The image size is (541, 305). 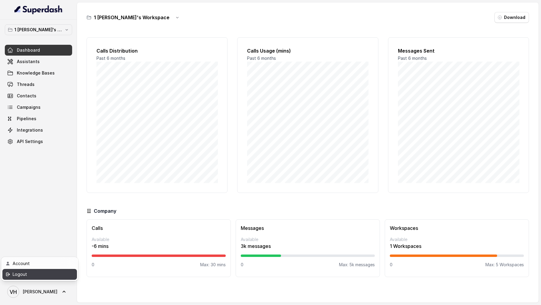 I want to click on text: VH, so click(x=13, y=292).